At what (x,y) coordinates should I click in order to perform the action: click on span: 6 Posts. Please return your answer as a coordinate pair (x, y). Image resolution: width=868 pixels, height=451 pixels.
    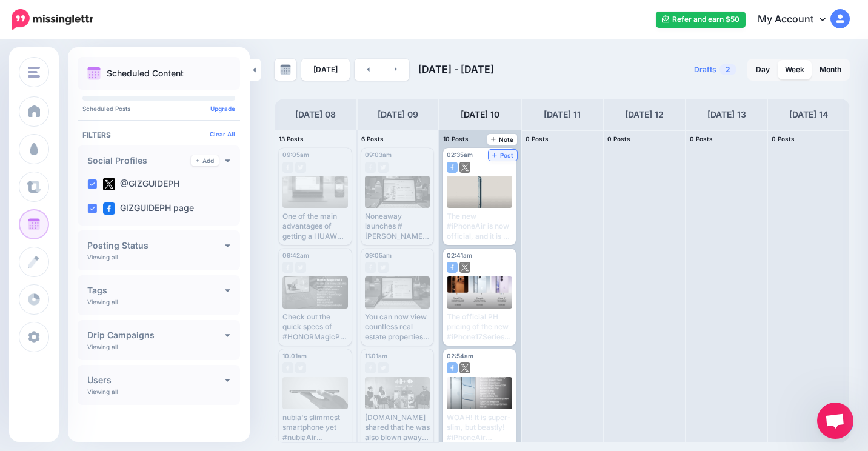
    Looking at the image, I should click on (372, 139).